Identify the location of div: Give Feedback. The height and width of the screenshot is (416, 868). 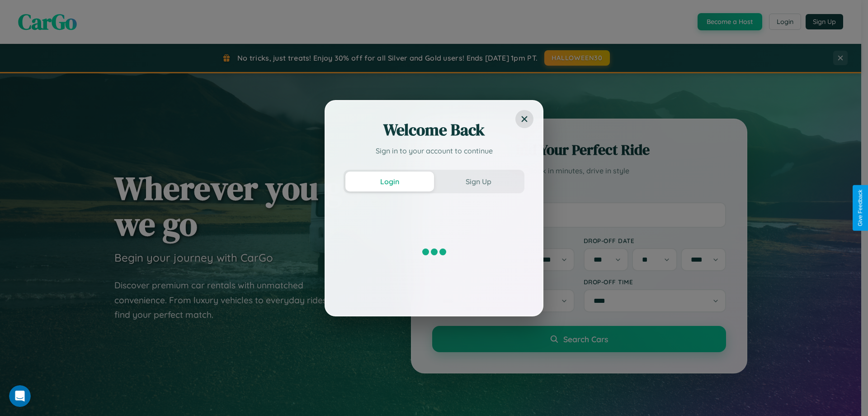
(861, 208).